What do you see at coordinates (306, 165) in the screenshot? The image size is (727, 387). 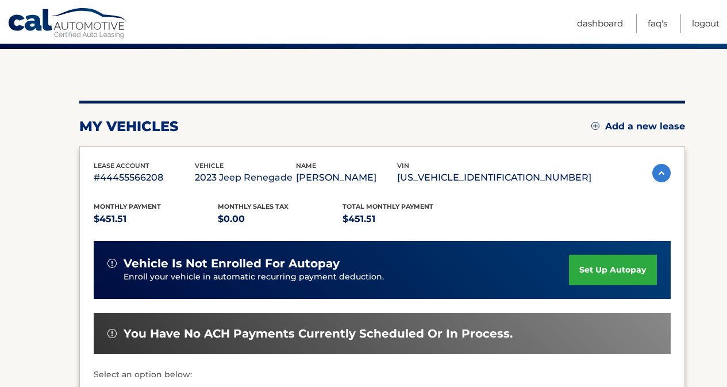 I see `span: name` at bounding box center [306, 165].